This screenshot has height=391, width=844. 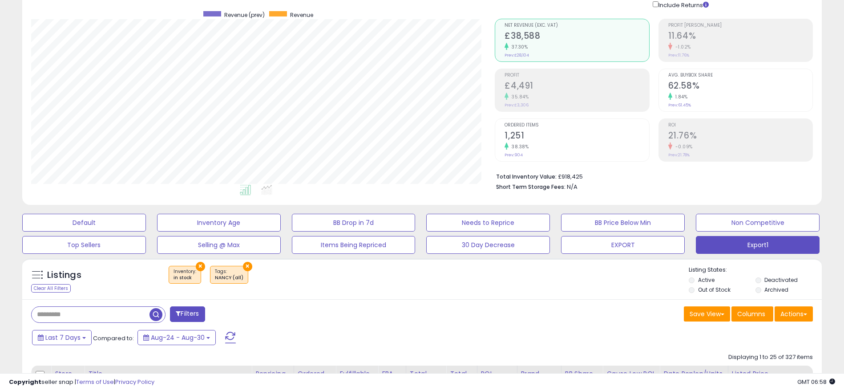 I want to click on button: Selling @ Max, so click(x=219, y=245).